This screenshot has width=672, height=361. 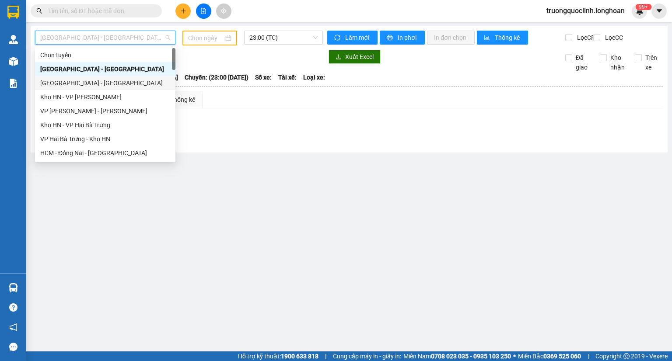 What do you see at coordinates (359, 57) in the screenshot?
I see `span: Xuất Excel` at bounding box center [359, 57].